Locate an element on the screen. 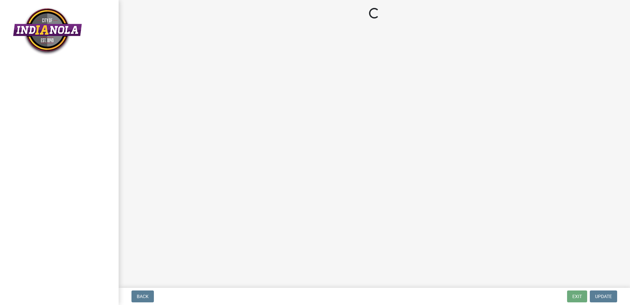  span: Update is located at coordinates (604, 296).